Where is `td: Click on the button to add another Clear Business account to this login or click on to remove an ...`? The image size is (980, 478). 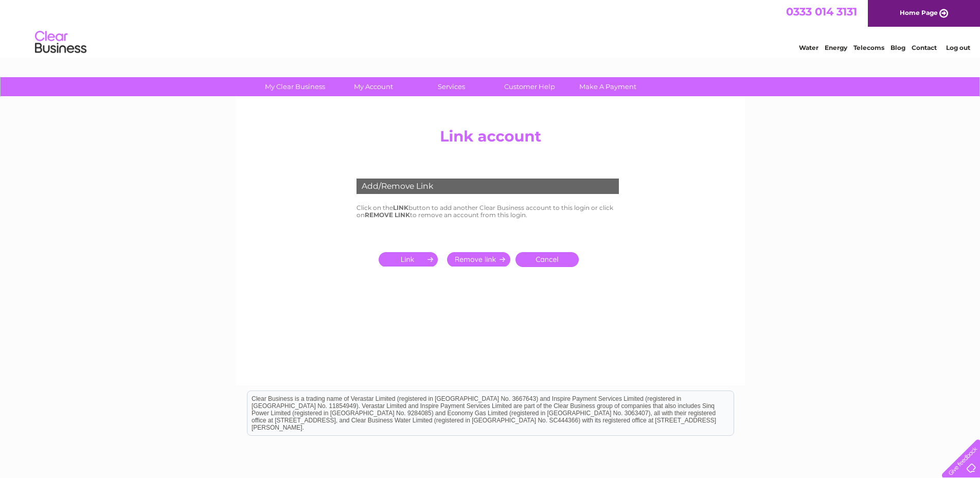
td: Click on the button to add another Clear Business account to this login or click on to remove an ... is located at coordinates (490, 212).